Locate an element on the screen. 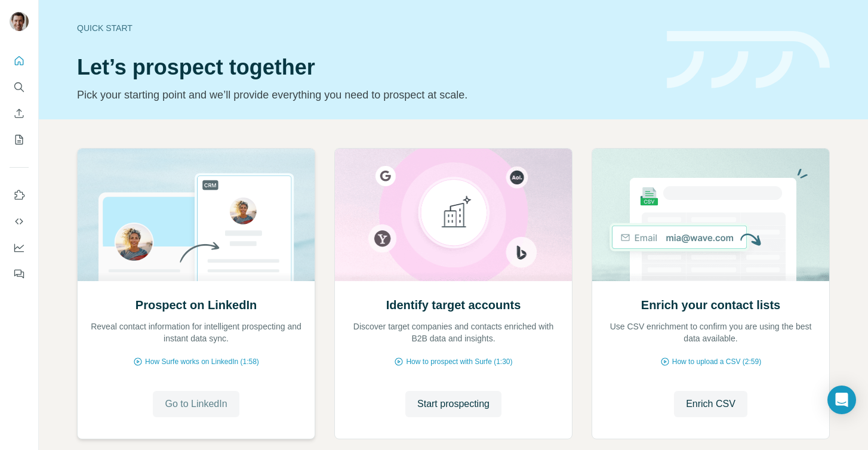  img: banner is located at coordinates (748, 60).